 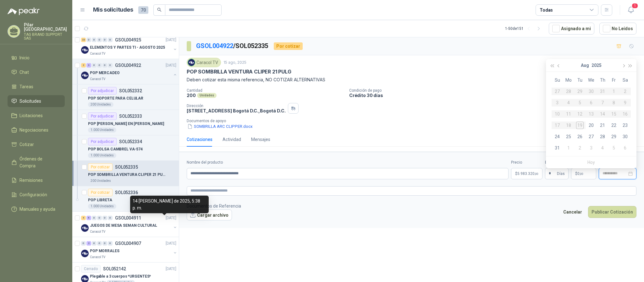 What do you see at coordinates (36, 58) in the screenshot?
I see `a: Inicio` at bounding box center [36, 58].